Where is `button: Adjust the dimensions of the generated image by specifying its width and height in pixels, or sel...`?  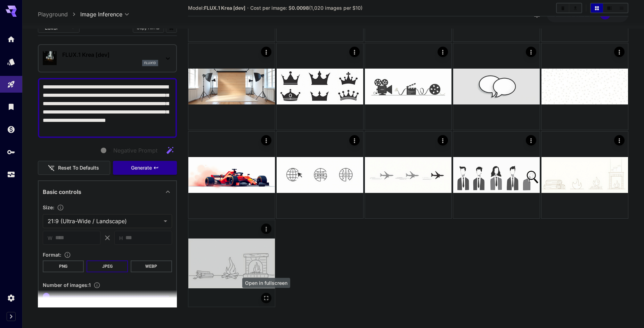 button: Adjust the dimensions of the generated image by specifying its width and height in pixels, or sel... is located at coordinates (60, 207).